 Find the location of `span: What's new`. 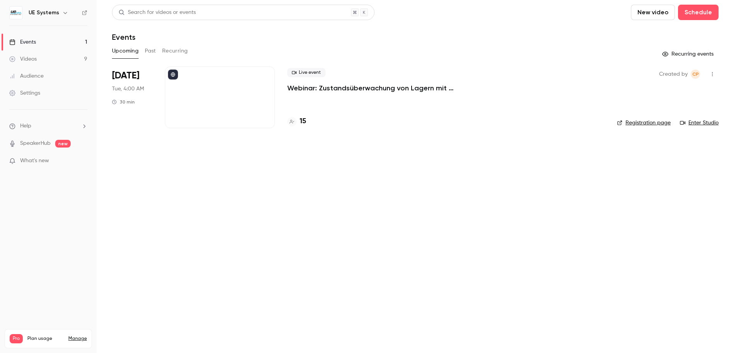

span: What's new is located at coordinates (34, 161).